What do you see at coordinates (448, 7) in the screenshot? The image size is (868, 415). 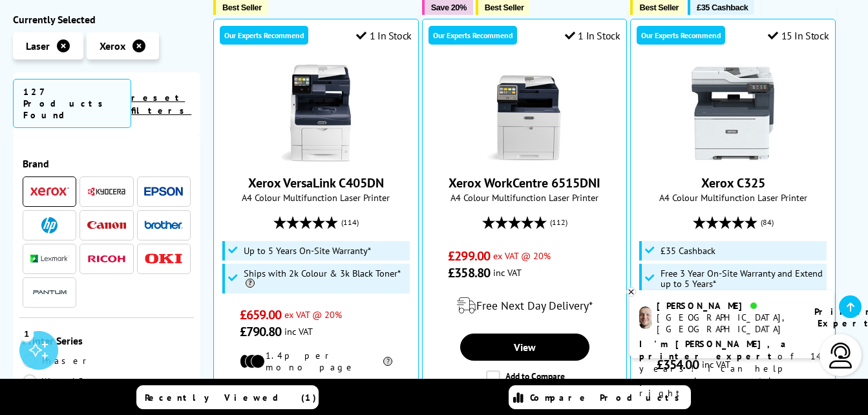 I see `span: Save 20%` at bounding box center [448, 7].